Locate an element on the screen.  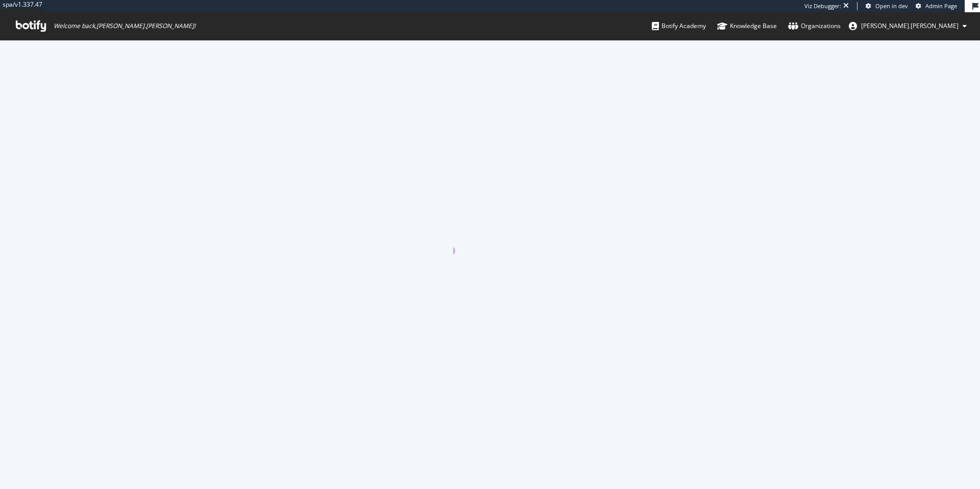
a: Admin Page is located at coordinates (936, 6).